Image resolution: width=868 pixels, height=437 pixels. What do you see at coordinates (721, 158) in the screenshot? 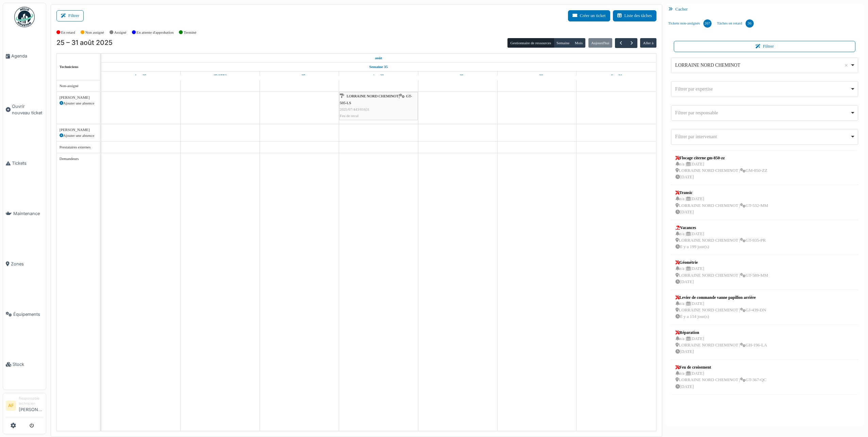
I see `div: Flocage citerne gm-850-zz` at bounding box center [721, 158].